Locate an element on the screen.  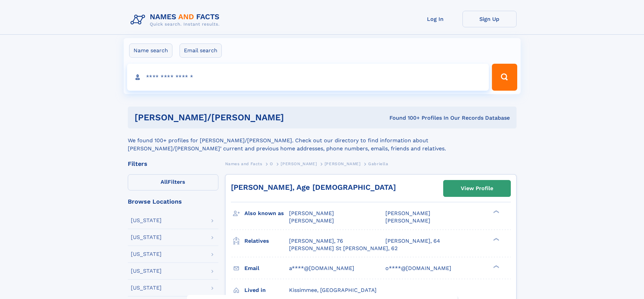
span: All is located at coordinates (164, 182).